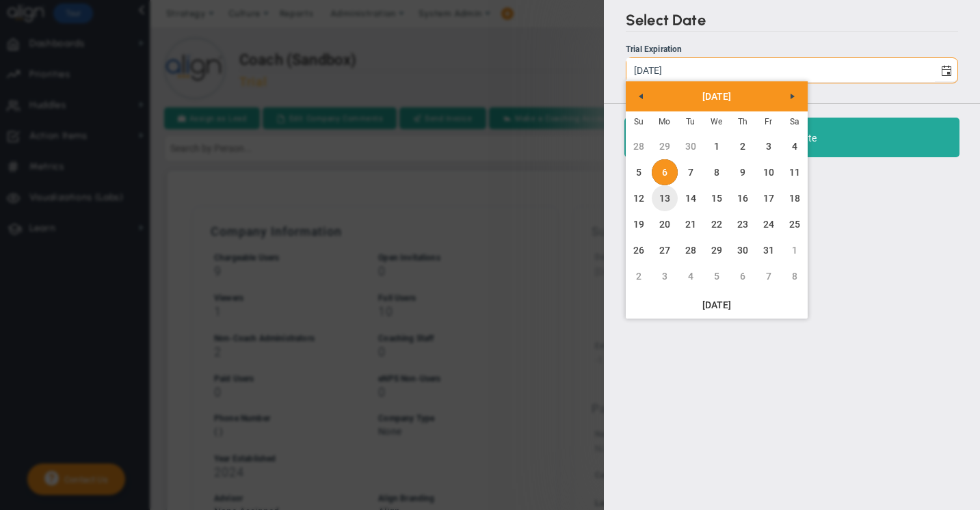 The image size is (980, 510). What do you see at coordinates (792, 138) in the screenshot?
I see `button: Set Date` at bounding box center [792, 138].